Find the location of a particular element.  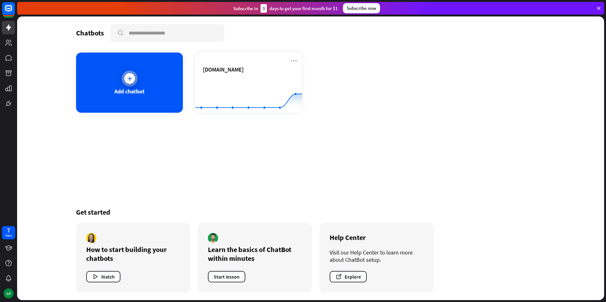

button: Open LiveChat chat widget is located at coordinates (15, 12).